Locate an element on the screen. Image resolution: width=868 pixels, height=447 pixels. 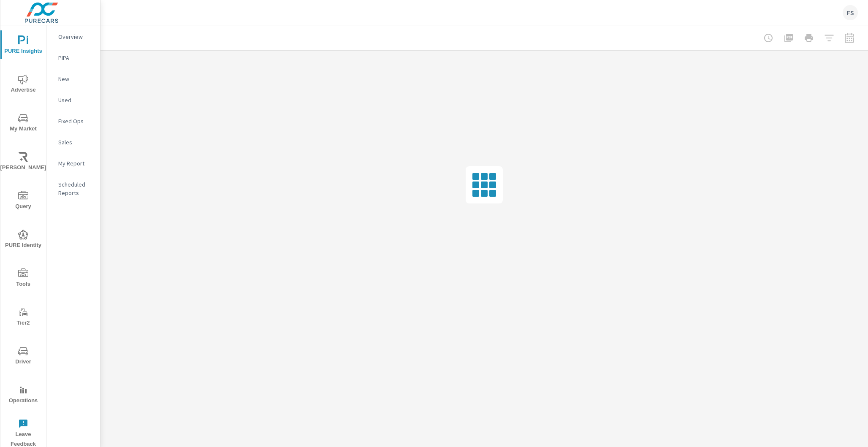
span: My Market is located at coordinates (23, 123).